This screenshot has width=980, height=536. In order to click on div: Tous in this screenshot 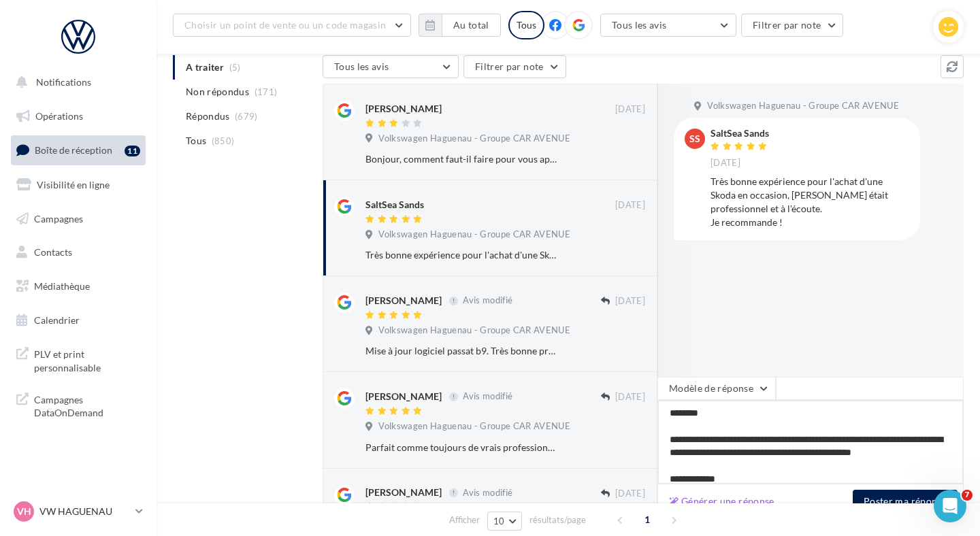, I will do `click(526, 25)`.